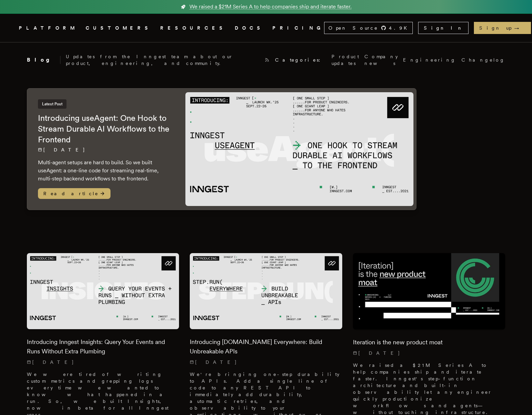  What do you see at coordinates (429, 291) in the screenshot?
I see `img: Featured image for Iteration is the new product moat blog post` at bounding box center [429, 291].